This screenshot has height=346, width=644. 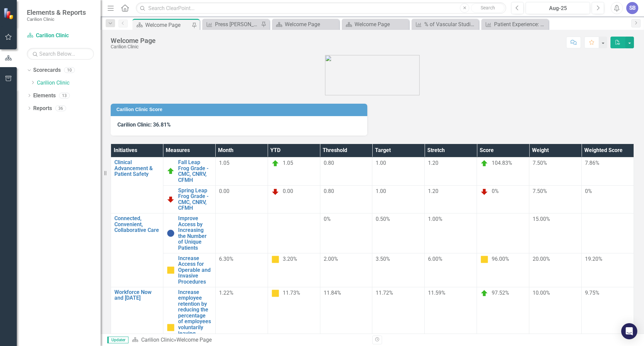 What do you see at coordinates (502, 163) in the screenshot?
I see `span: 104.83%` at bounding box center [502, 163].